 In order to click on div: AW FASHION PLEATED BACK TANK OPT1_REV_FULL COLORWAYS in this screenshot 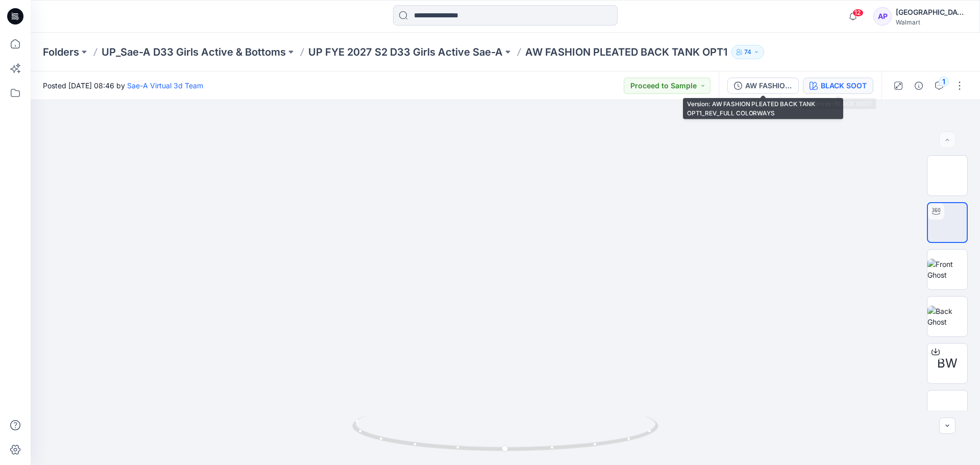, I will do `click(768, 86)`.